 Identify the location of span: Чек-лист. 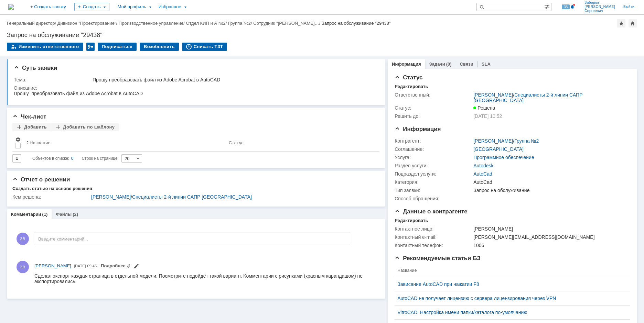
(29, 116).